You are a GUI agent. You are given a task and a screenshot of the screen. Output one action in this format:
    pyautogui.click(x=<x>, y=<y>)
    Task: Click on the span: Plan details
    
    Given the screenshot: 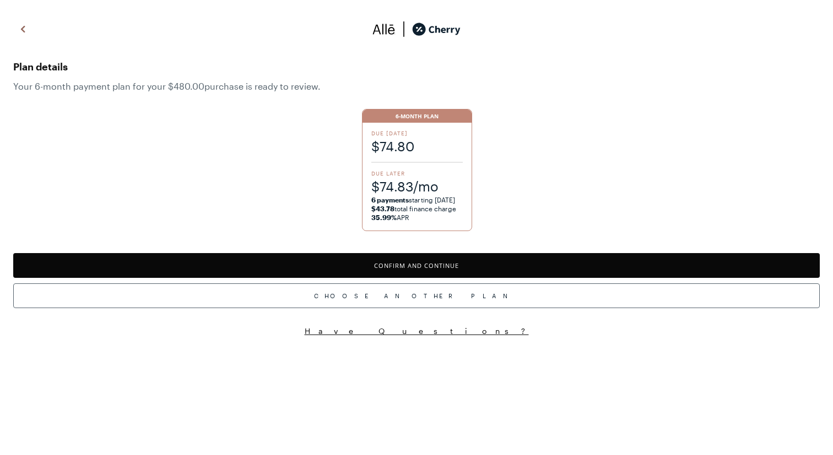 What is the action you would take?
    pyautogui.click(x=416, y=67)
    